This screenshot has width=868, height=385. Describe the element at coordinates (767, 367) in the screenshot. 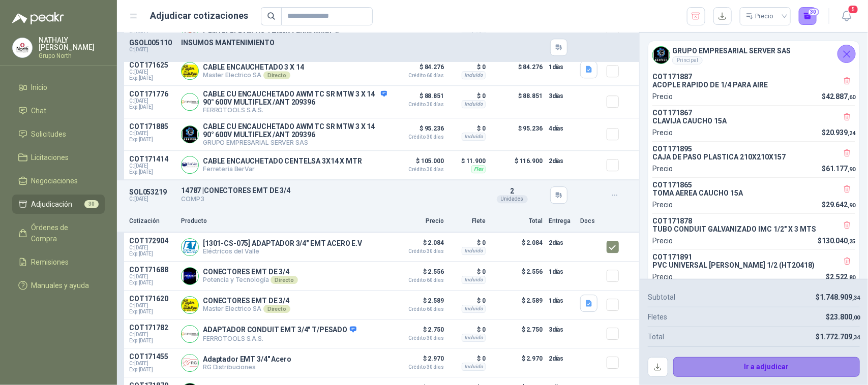

I see `button: Ir a adjudicar` at that location.